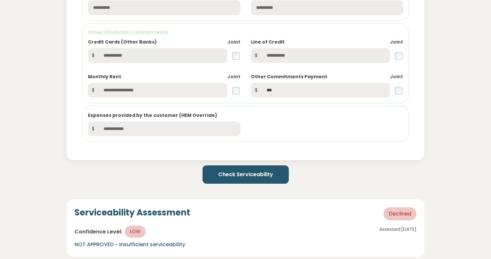 This screenshot has width=491, height=259. I want to click on label: Line of Credit, so click(268, 42).